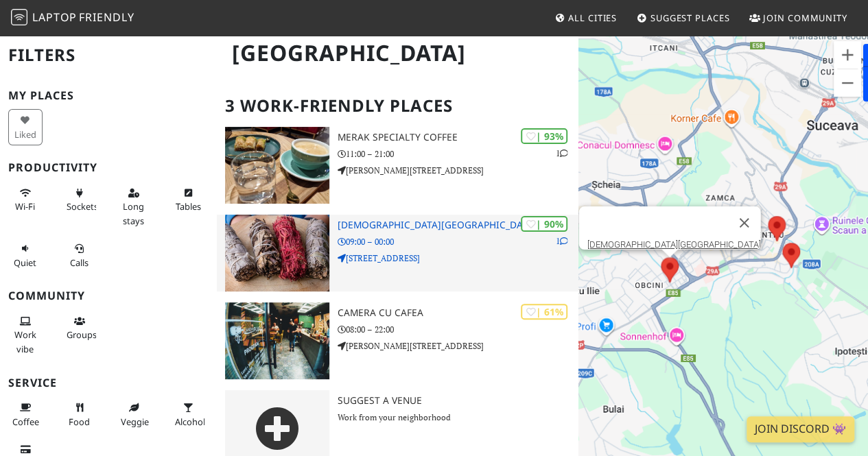 The width and height of the screenshot is (868, 456). I want to click on span: Work-friendly tables, so click(187, 206).